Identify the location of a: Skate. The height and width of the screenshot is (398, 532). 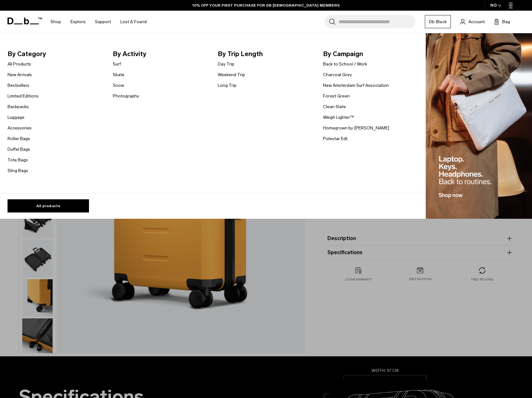
(118, 75).